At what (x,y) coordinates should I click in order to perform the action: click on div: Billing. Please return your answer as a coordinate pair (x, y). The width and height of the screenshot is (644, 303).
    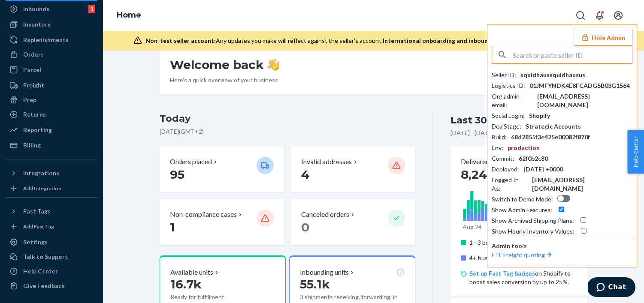
    Looking at the image, I should click on (32, 145).